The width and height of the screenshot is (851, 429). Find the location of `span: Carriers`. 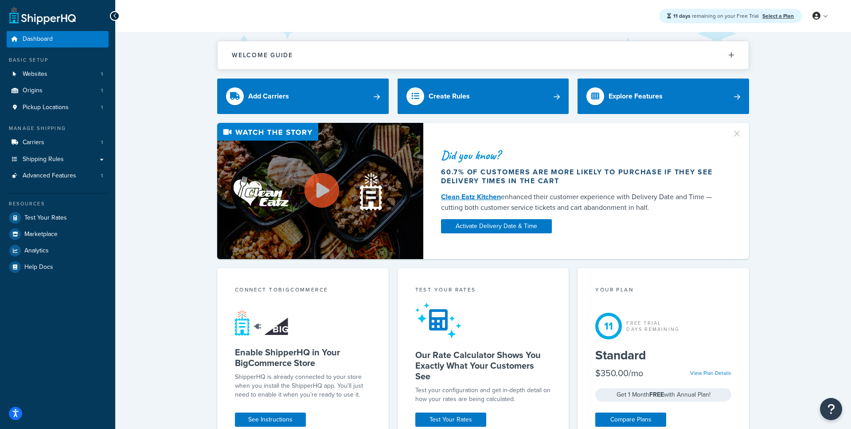

span: Carriers is located at coordinates (33, 142).